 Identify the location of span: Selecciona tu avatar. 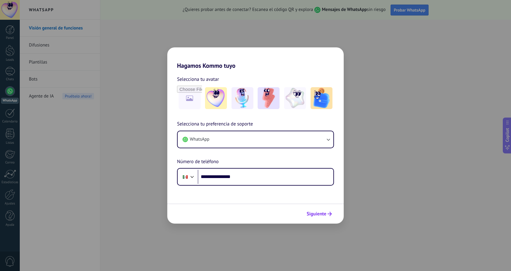
(198, 79).